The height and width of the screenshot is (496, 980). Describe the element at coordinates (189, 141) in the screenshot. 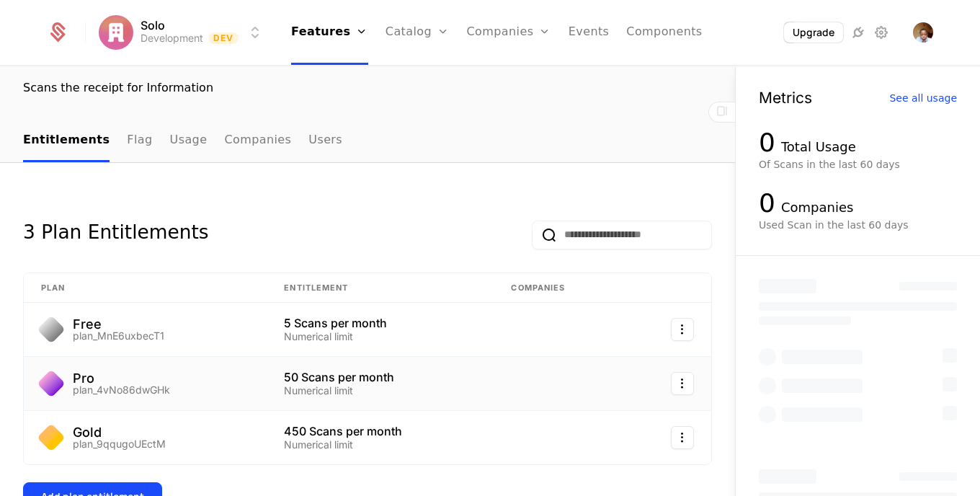

I see `a: Usage` at that location.